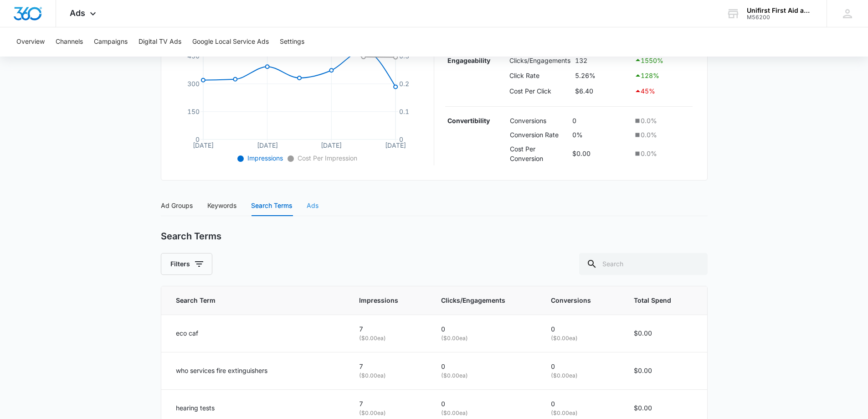 Image resolution: width=868 pixels, height=419 pixels. Describe the element at coordinates (662, 76) in the screenshot. I see `div: 128 %` at that location.